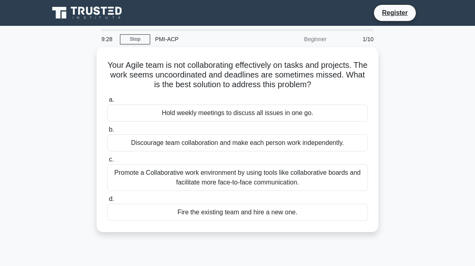 This screenshot has width=475, height=266. I want to click on div: Hold weekly meetings to discuss all issues in one go., so click(238, 113).